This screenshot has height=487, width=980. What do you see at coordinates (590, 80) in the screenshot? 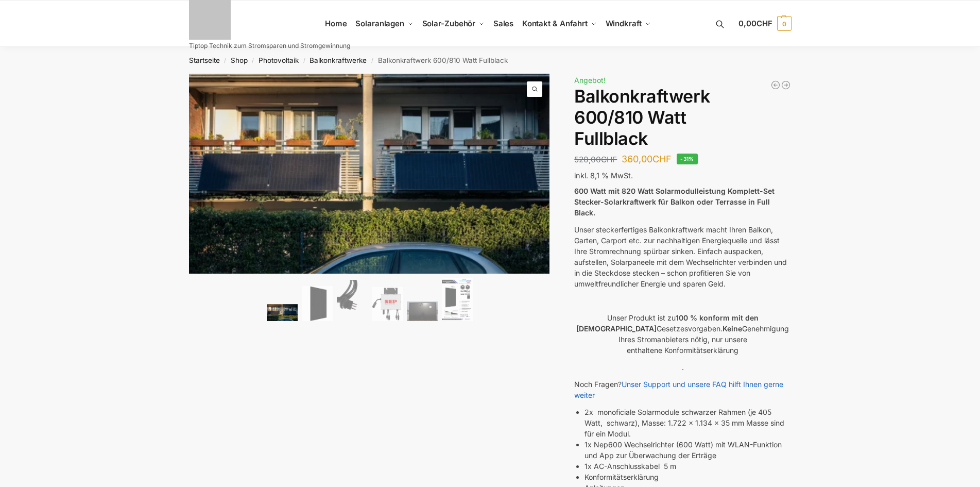
I see `span: Angebot!` at bounding box center [590, 80].